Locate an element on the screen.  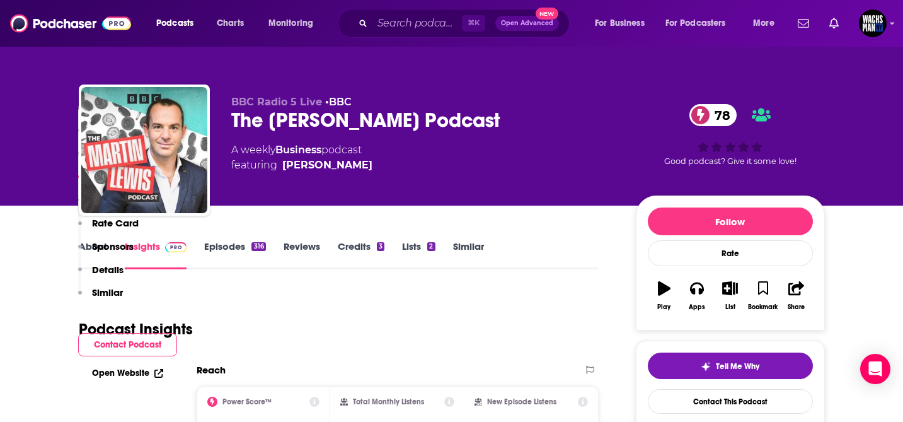
p: Similar is located at coordinates (107, 292).